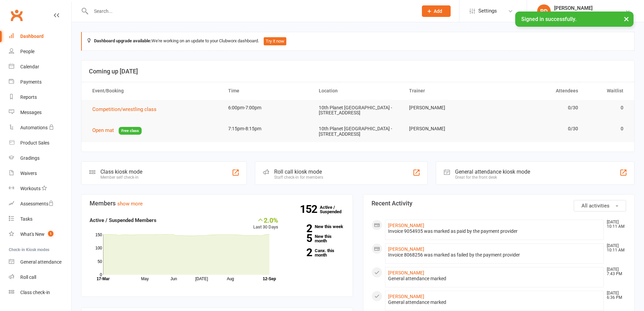  I want to click on strong: 5, so click(300, 238).